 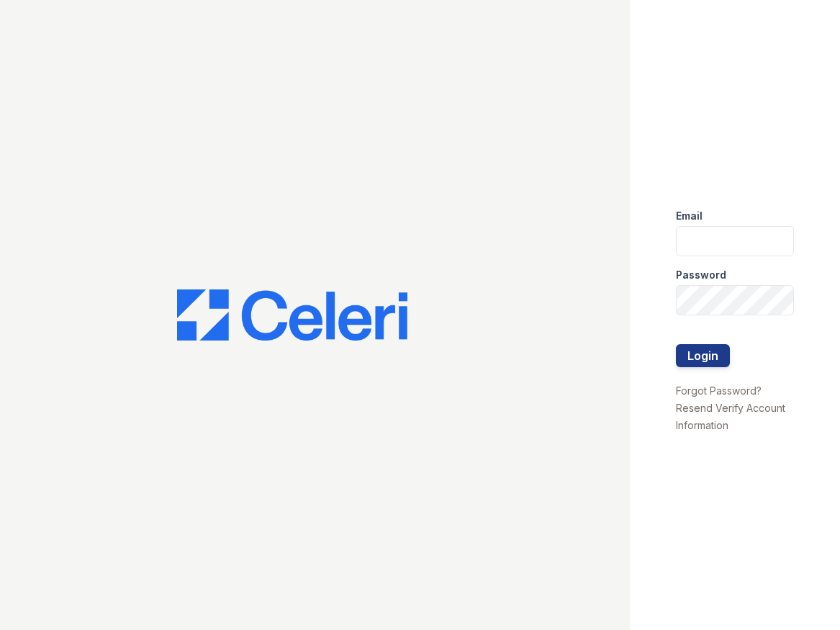 What do you see at coordinates (718, 390) in the screenshot?
I see `a: Forgot Password?` at bounding box center [718, 390].